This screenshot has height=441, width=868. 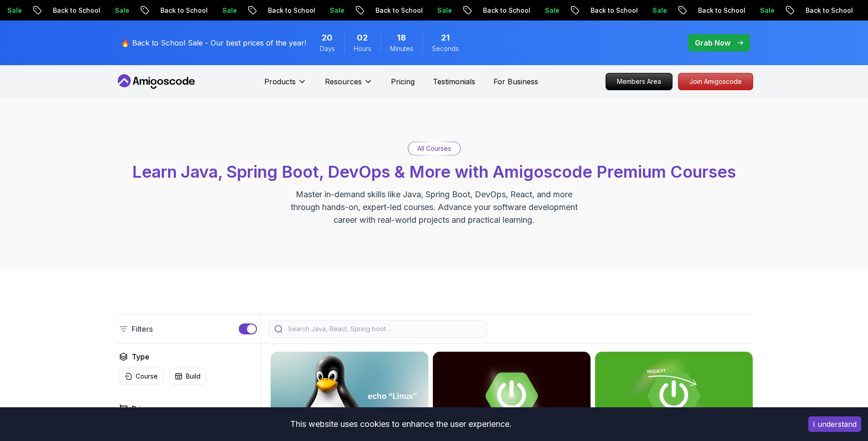 I want to click on button: Accept cookies, so click(x=835, y=424).